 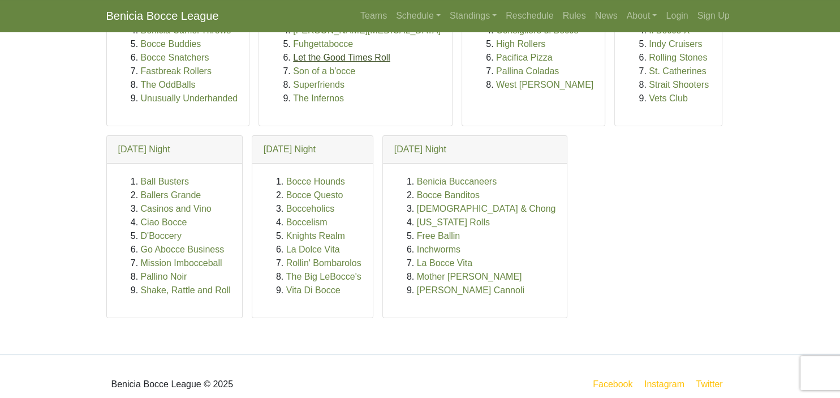 What do you see at coordinates (473, 16) in the screenshot?
I see `a: Standings` at bounding box center [473, 16].